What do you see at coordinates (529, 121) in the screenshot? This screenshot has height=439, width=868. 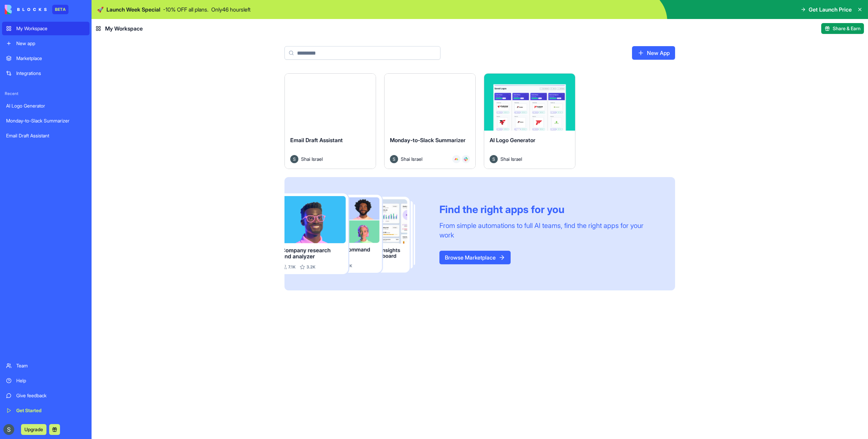 I see `a: AI Logo GeneratorAvatarShai Israel` at bounding box center [529, 121].